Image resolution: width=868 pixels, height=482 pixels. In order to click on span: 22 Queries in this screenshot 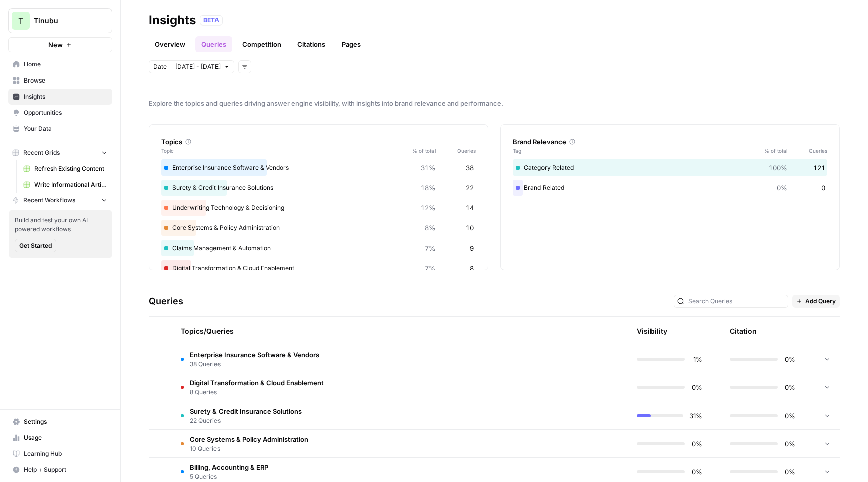, I will do `click(246, 420)`.